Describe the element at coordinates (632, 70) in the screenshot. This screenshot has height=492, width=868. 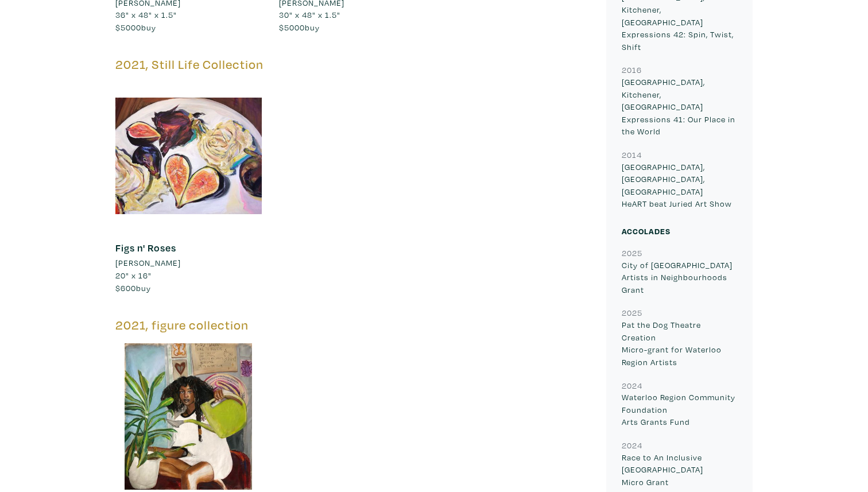
I see `small: 2016` at that location.